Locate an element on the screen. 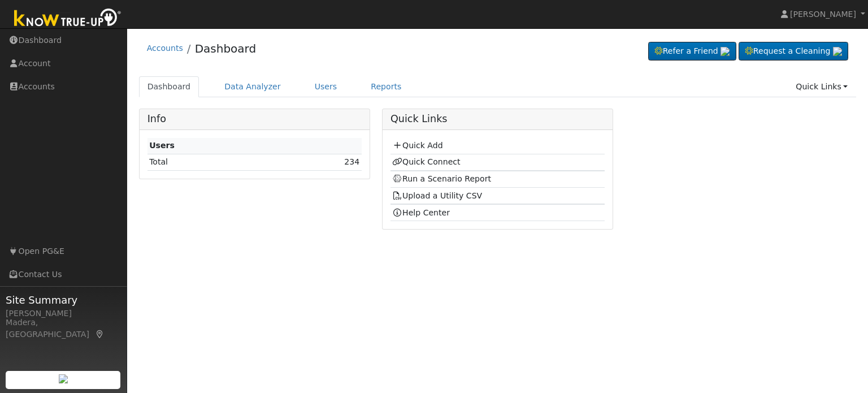  a: Reports is located at coordinates (386, 87).